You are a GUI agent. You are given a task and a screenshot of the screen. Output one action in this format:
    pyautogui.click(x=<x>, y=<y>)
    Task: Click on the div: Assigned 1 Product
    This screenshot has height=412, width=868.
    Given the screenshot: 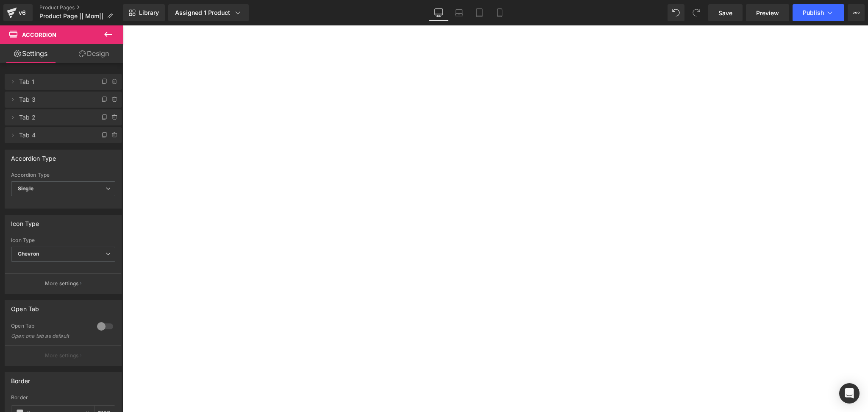 What is the action you would take?
    pyautogui.click(x=209, y=13)
    